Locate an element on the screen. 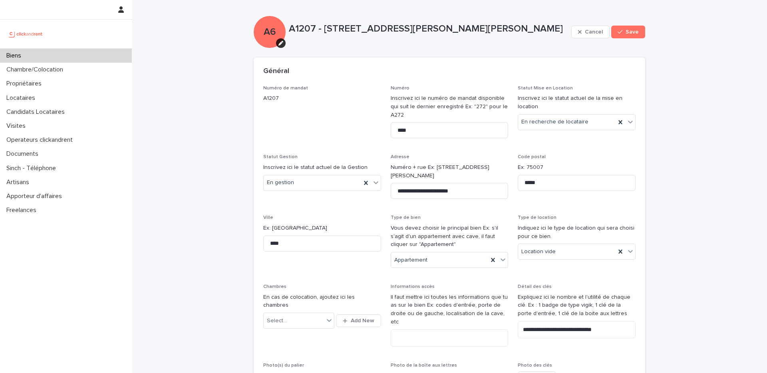 The image size is (767, 373). p: Sinch - Téléphone is located at coordinates (33, 168).